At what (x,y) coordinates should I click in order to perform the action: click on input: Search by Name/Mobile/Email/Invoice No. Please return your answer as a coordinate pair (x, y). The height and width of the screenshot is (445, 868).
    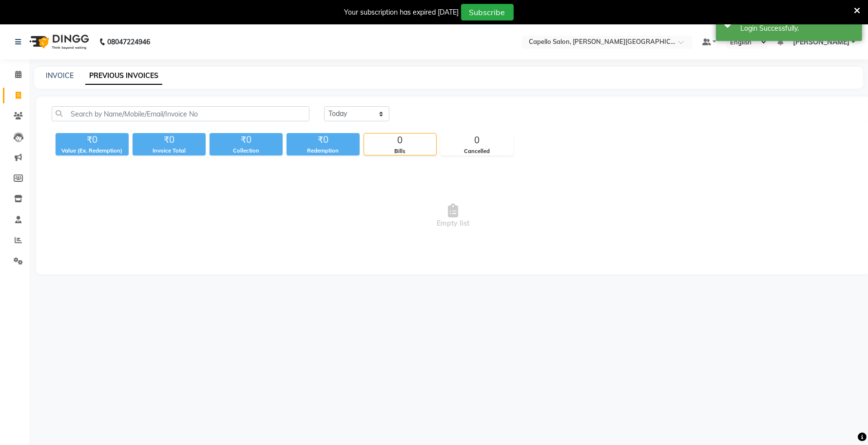
    Looking at the image, I should click on (180, 114).